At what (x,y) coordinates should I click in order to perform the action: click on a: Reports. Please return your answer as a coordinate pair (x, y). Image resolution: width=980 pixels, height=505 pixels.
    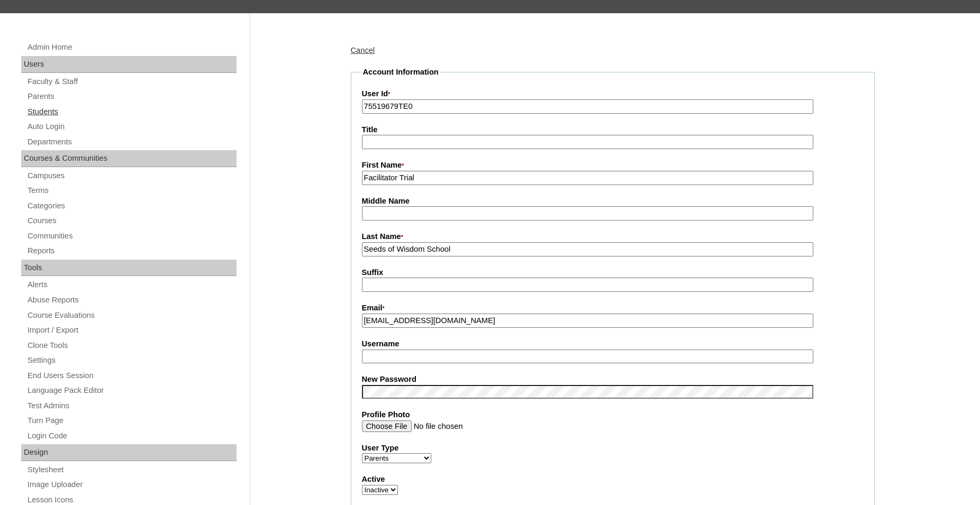
    Looking at the image, I should click on (131, 251).